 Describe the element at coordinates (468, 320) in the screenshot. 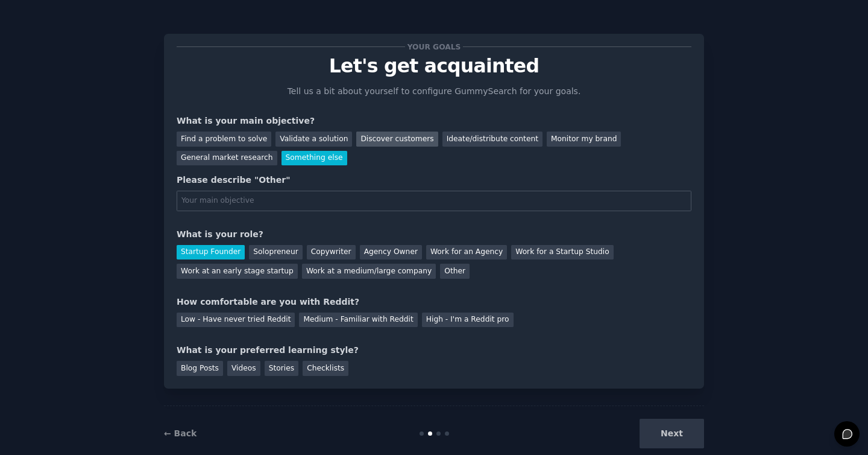

I see `div: High - I'm a Reddit pro` at that location.